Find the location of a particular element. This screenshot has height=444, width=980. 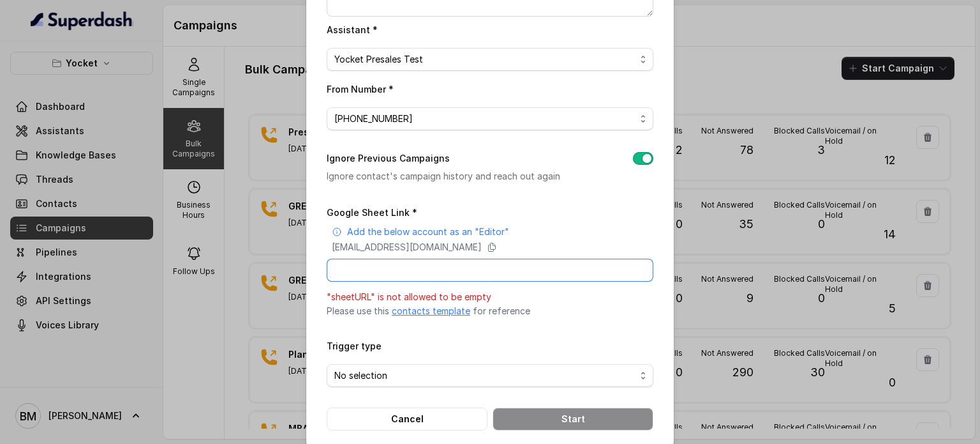

span: No selection is located at coordinates (485, 375).